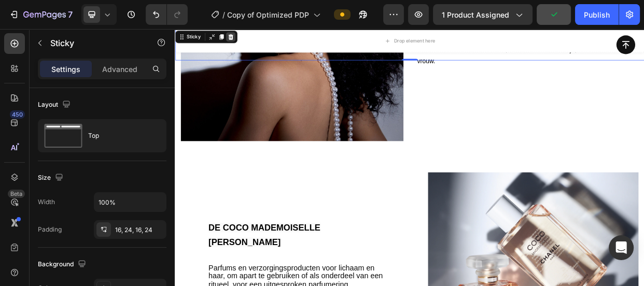  Describe the element at coordinates (46, 202) in the screenshot. I see `div: Width` at that location.